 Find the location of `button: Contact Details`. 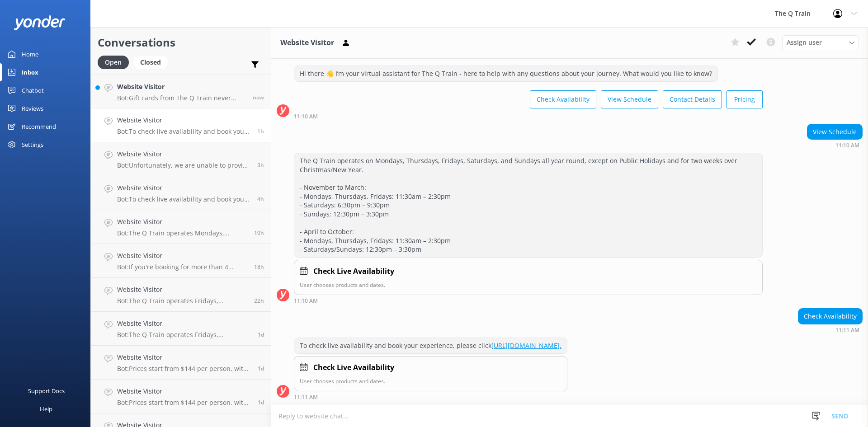

button: Contact Details is located at coordinates (692, 99).